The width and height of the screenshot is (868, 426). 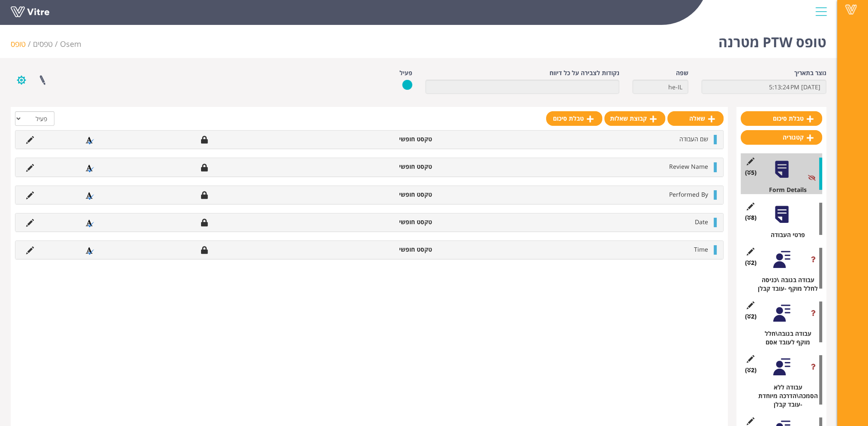 I want to click on span: Date, so click(x=701, y=221).